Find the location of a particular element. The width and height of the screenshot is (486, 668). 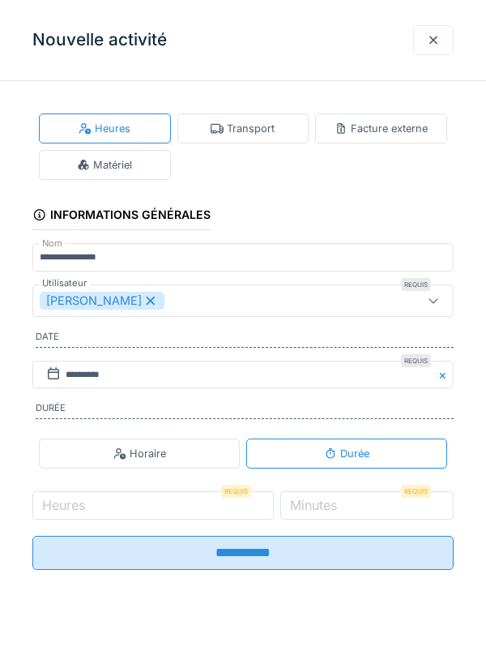

div: Heures is located at coordinates (105, 128).